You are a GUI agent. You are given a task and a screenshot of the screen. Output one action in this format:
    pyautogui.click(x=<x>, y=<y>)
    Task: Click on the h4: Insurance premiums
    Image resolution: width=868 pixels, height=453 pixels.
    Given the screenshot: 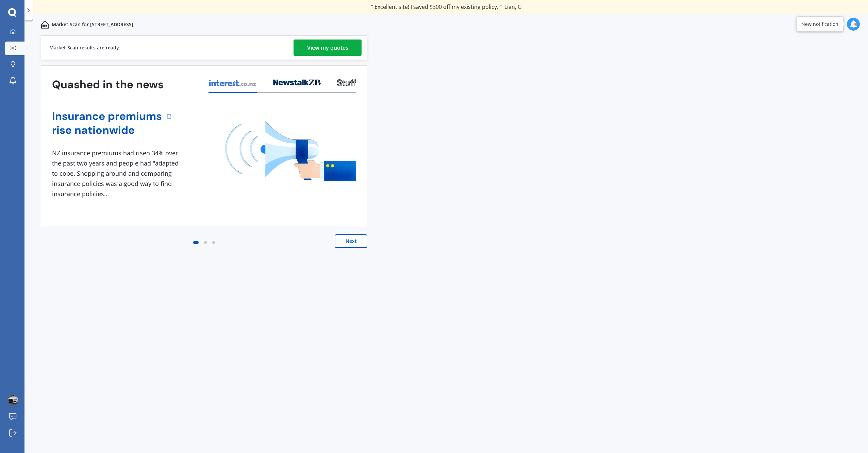 What is the action you would take?
    pyautogui.click(x=107, y=116)
    